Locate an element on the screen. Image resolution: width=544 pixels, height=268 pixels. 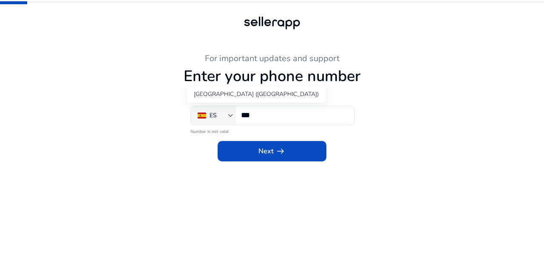
h3: For important updates and support is located at coordinates (272, 59).